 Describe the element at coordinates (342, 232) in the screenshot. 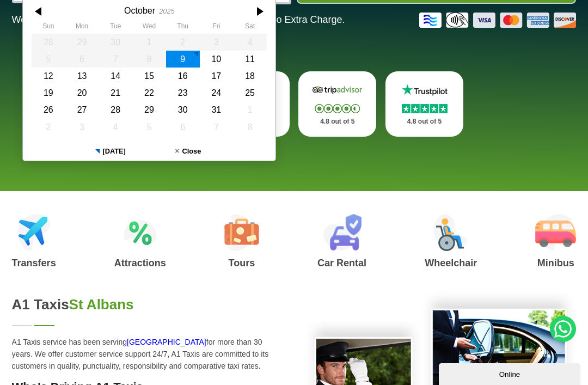

I see `img: Car Rental` at that location.